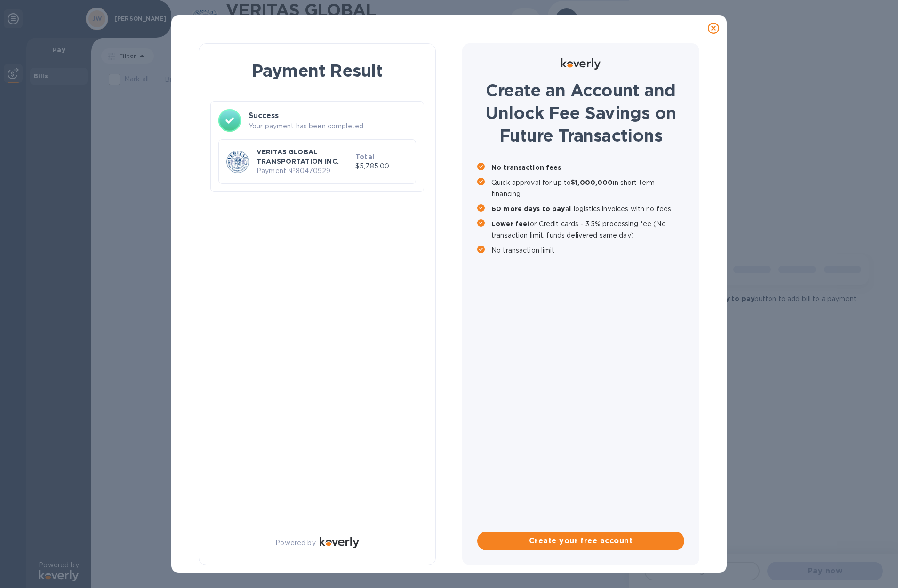 This screenshot has width=898, height=588. What do you see at coordinates (382, 166) in the screenshot?
I see `p: $5,785.00` at bounding box center [382, 166].